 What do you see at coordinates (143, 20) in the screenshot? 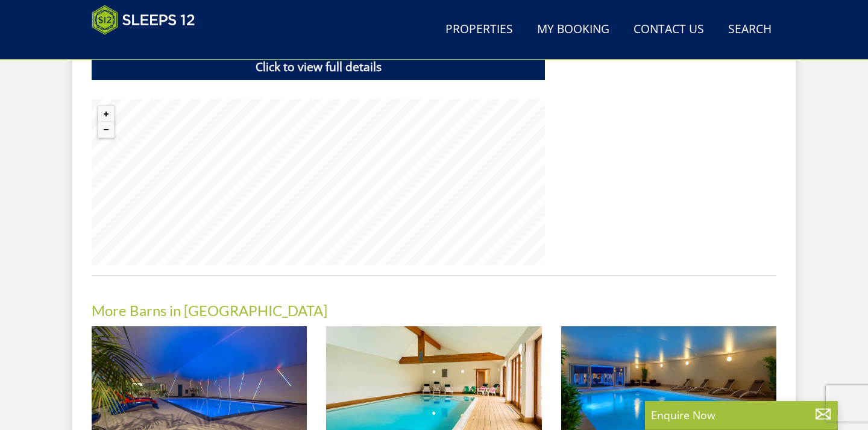
I see `img: Sleeps 12` at bounding box center [143, 20].